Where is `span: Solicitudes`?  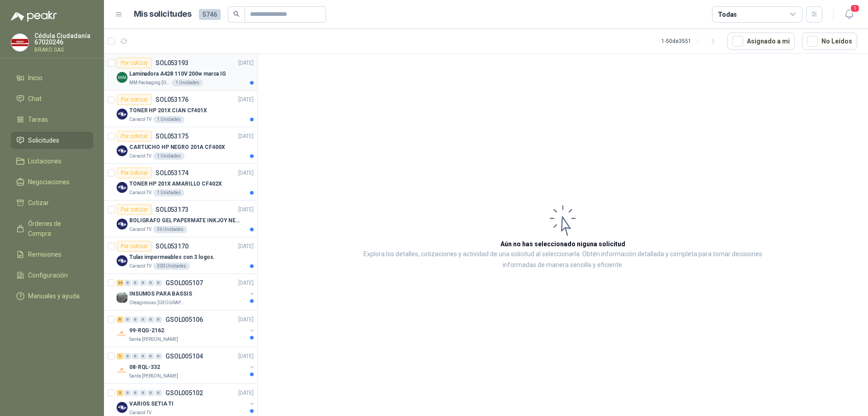 span: Solicitudes is located at coordinates (44, 140).